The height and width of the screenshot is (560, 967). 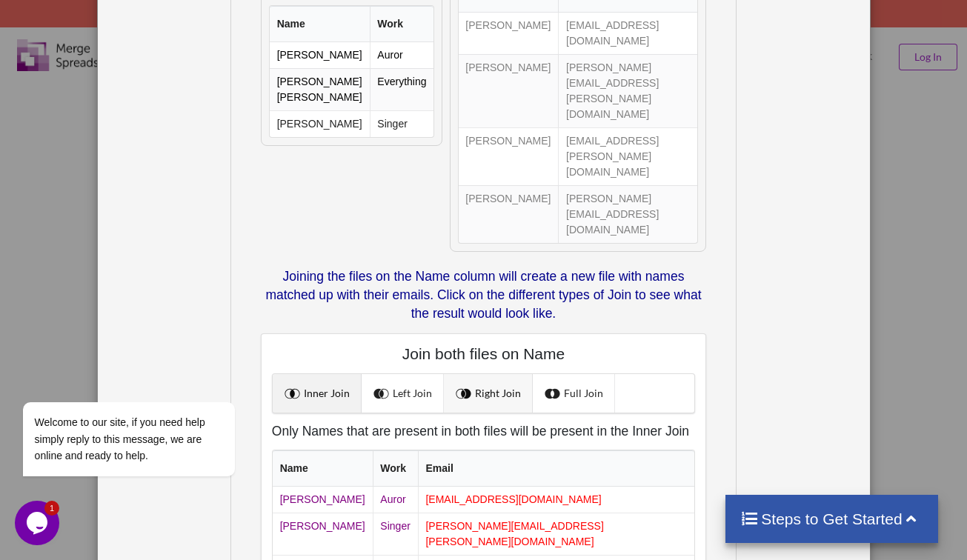 I want to click on div: Welcome to our site, if you need help simply reply to this message, we are online and ready to help., so click(x=133, y=171).